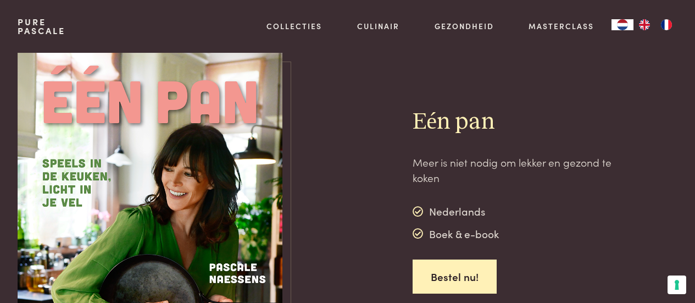 This screenshot has height=303, width=695. I want to click on ul: Language list, so click(655, 25).